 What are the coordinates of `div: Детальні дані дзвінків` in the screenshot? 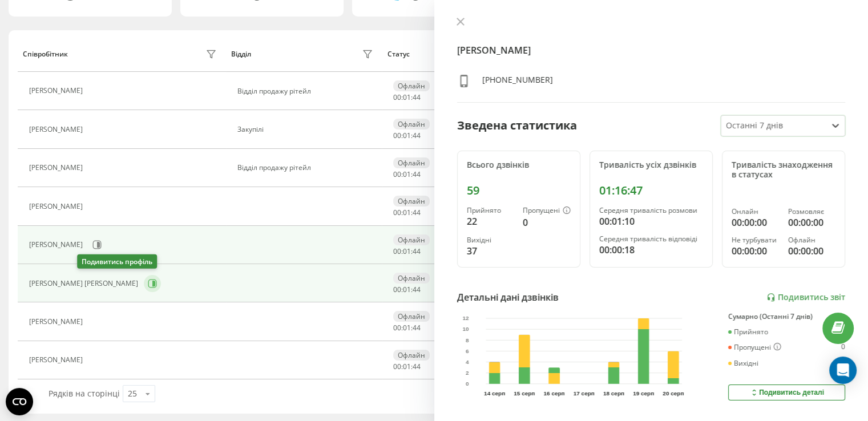 It's located at (507, 297).